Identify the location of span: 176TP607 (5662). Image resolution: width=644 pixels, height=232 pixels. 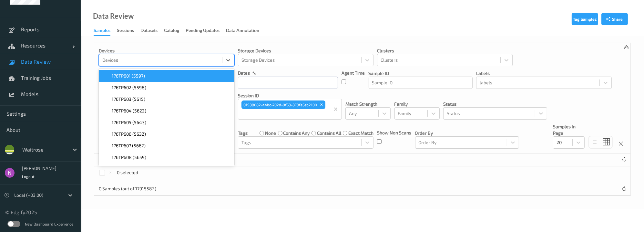
(128, 146).